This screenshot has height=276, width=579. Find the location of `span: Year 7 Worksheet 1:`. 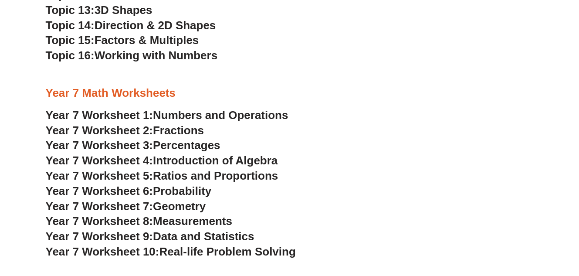

span: Year 7 Worksheet 1: is located at coordinates (99, 115).